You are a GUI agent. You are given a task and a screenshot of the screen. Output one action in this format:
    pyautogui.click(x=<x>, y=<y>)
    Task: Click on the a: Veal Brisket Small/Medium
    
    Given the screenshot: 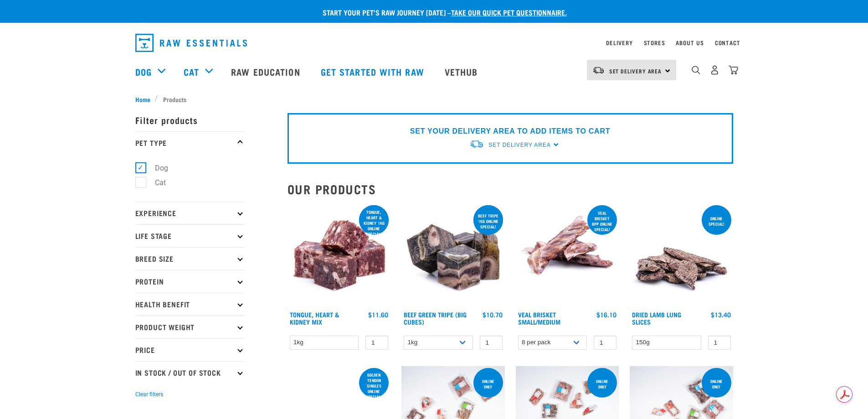 What is the action you would take?
    pyautogui.click(x=539, y=317)
    